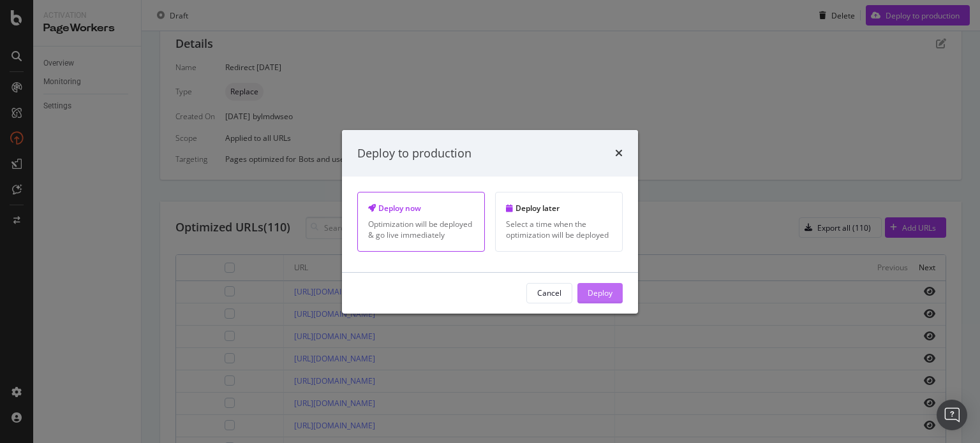  Describe the element at coordinates (421, 208) in the screenshot. I see `div: Deploy now` at that location.